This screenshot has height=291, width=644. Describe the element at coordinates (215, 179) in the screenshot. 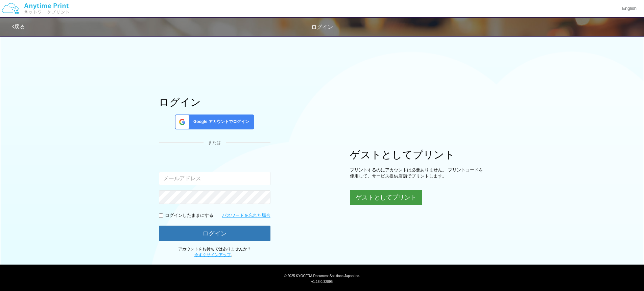

I see `input: メールアドレス` at that location.